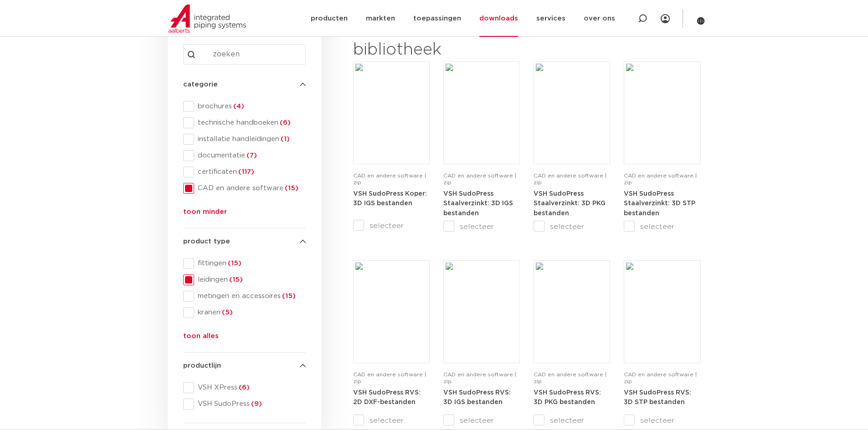 The height and width of the screenshot is (430, 868). What do you see at coordinates (244, 313) in the screenshot?
I see `div: kranen(5)` at bounding box center [244, 313].